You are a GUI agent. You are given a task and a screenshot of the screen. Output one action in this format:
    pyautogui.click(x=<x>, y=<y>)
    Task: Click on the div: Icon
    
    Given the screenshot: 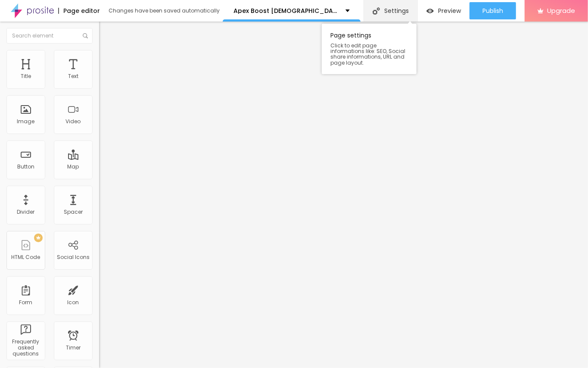 What is the action you would take?
    pyautogui.click(x=73, y=303)
    